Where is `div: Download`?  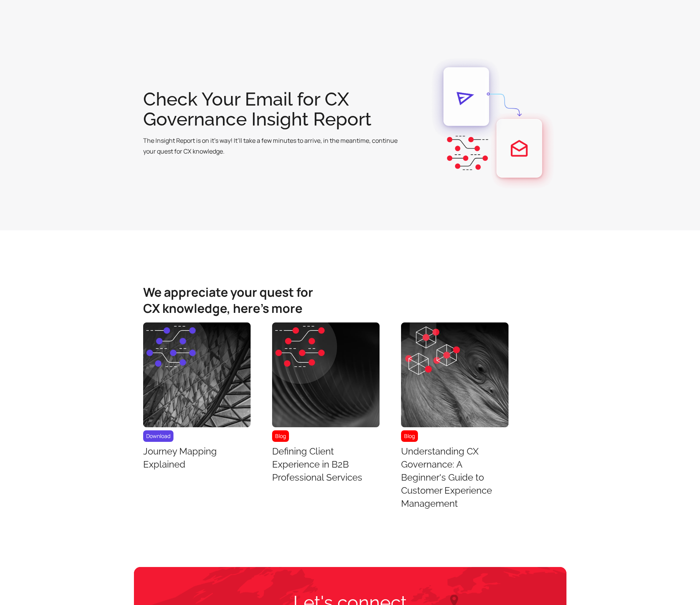 div: Download is located at coordinates (158, 436).